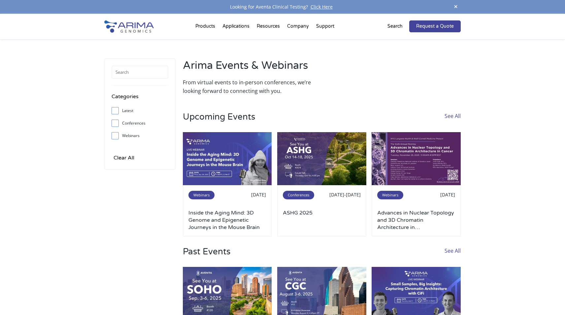  I want to click on div: Looking for Aventa Clinical Testing?, so click(282, 7).